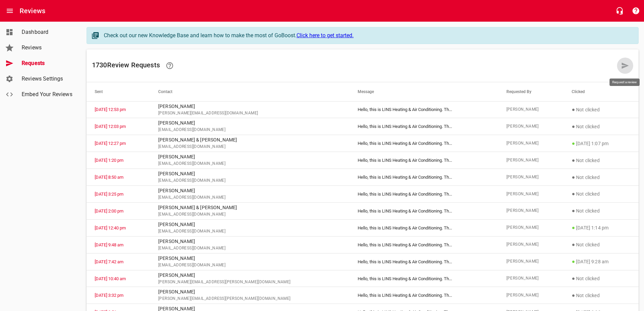  What do you see at coordinates (636, 11) in the screenshot?
I see `button: Support Portal` at bounding box center [636, 11].